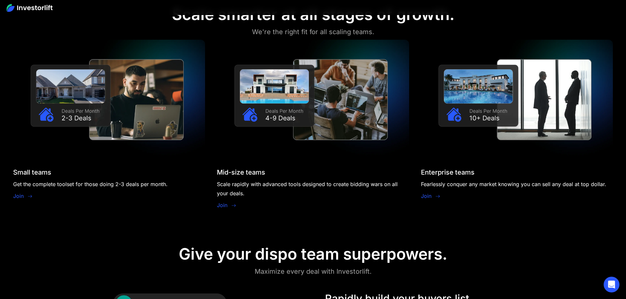 The height and width of the screenshot is (299, 626). I want to click on div: Get the complete toolset for those doing 2-3 deals per month., so click(90, 184).